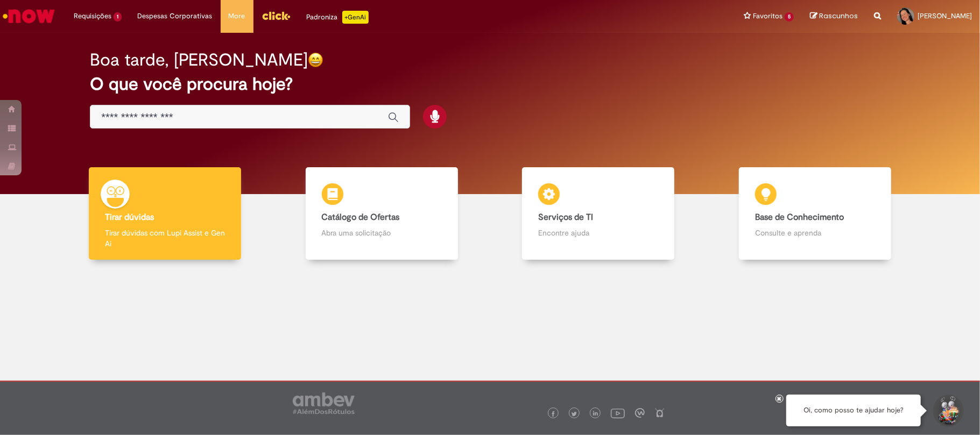 The width and height of the screenshot is (980, 435). What do you see at coordinates (276, 16) in the screenshot?
I see `img: click_logo_yellow_360x200.png` at bounding box center [276, 16].